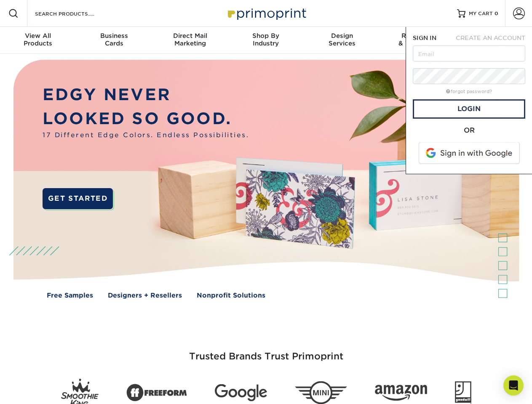 The height and width of the screenshot is (404, 532). I want to click on span: Resources, so click(418, 36).